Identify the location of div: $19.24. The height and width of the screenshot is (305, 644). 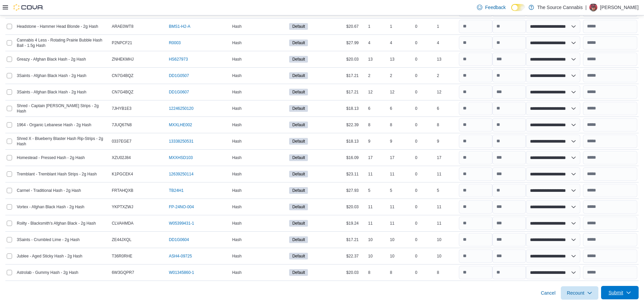
(356, 223).